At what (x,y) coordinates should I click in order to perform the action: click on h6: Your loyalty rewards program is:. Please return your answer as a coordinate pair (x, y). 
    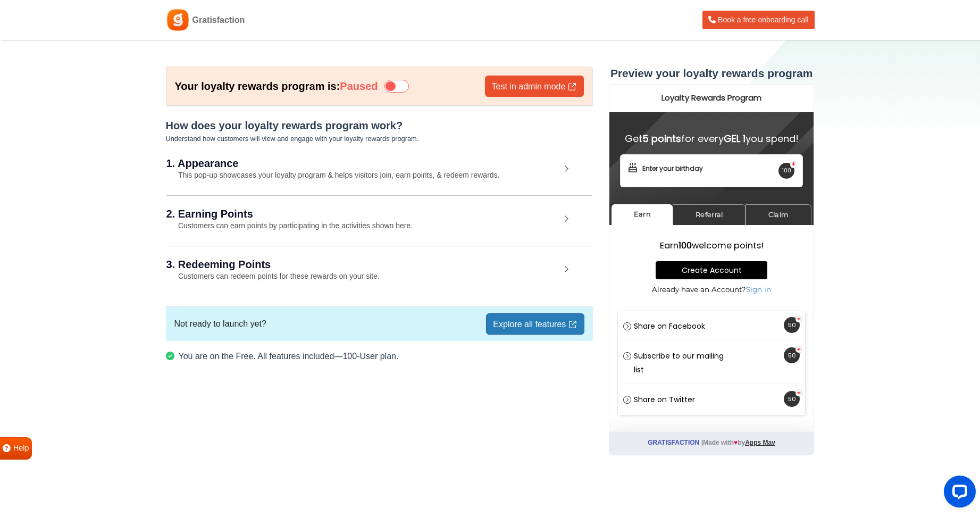
    Looking at the image, I should click on (276, 86).